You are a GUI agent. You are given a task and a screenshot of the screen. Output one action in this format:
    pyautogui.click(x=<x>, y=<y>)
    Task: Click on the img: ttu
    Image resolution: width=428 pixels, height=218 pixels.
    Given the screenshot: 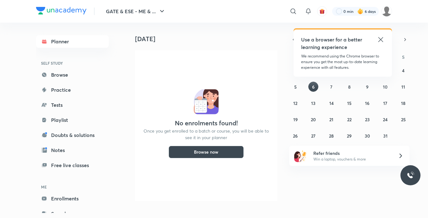 What is the action you would take?
    pyautogui.click(x=411, y=175)
    